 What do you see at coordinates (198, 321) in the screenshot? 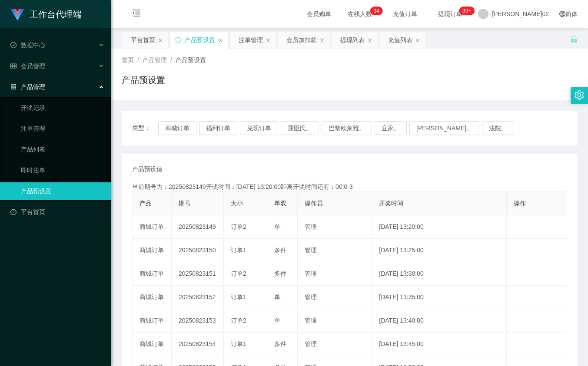
I see `td: 20250823153` at bounding box center [198, 321].